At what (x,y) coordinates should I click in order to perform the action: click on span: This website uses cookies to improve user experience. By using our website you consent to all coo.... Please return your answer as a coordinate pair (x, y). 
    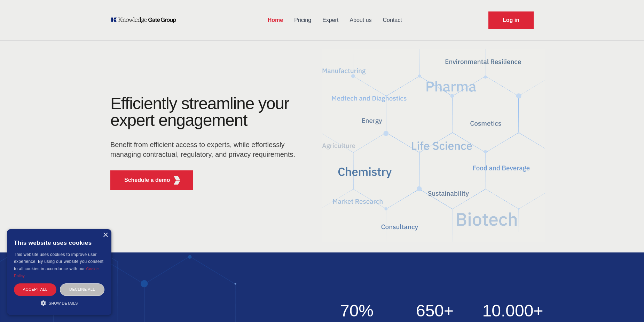
    Looking at the image, I should click on (58, 261).